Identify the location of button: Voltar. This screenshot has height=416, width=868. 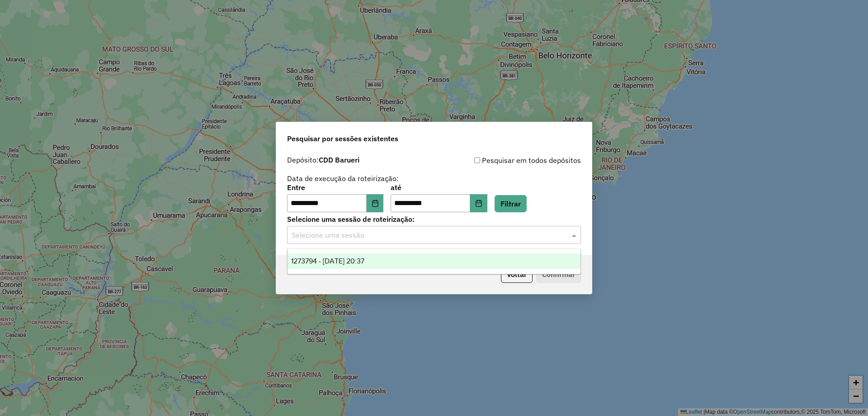
(517, 274).